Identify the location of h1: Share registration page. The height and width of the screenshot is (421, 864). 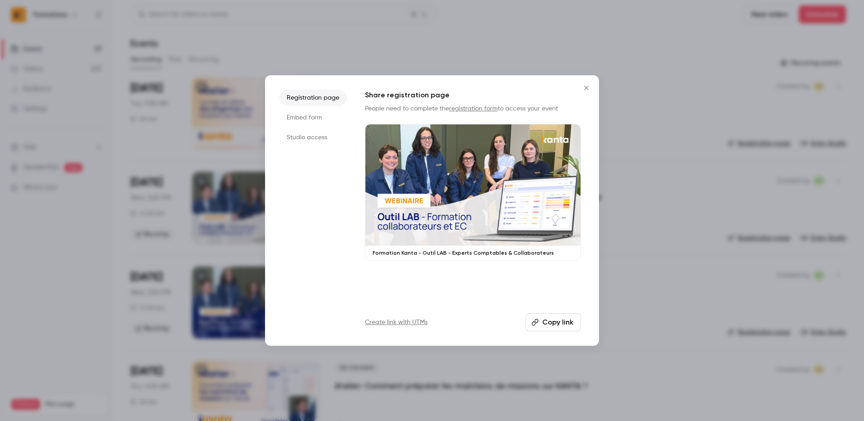
(473, 95).